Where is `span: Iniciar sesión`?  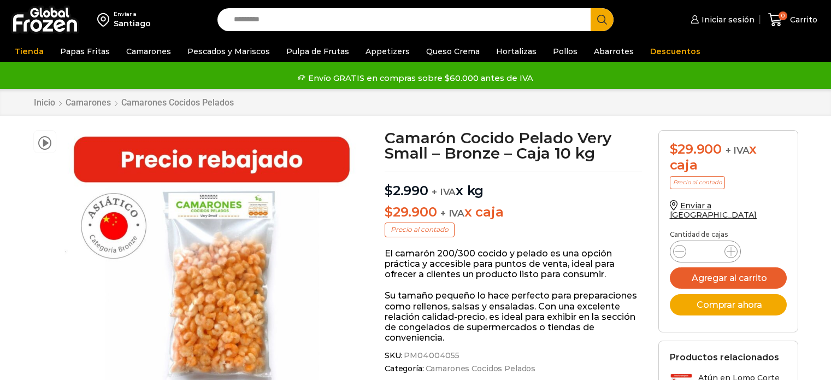 span: Iniciar sesión is located at coordinates (727, 20).